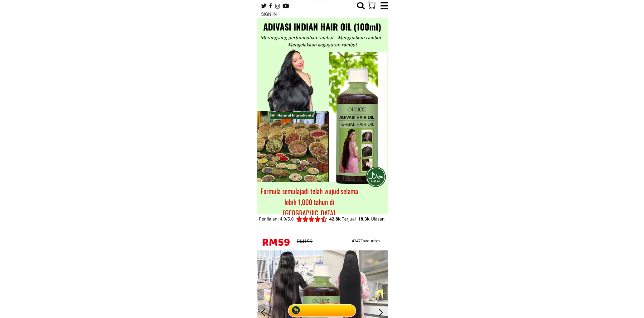 The width and height of the screenshot is (644, 318). What do you see at coordinates (322, 41) in the screenshot?
I see `h3: Merangsang pertumbuhan rambut - Menguatkan rambut - Mengelakkan keguguran rambut` at bounding box center [322, 41].